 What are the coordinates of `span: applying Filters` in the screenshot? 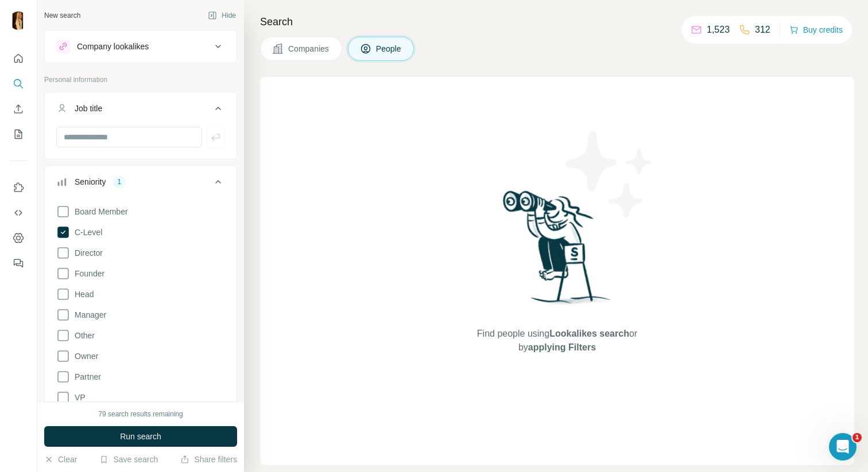 It's located at (562, 347).